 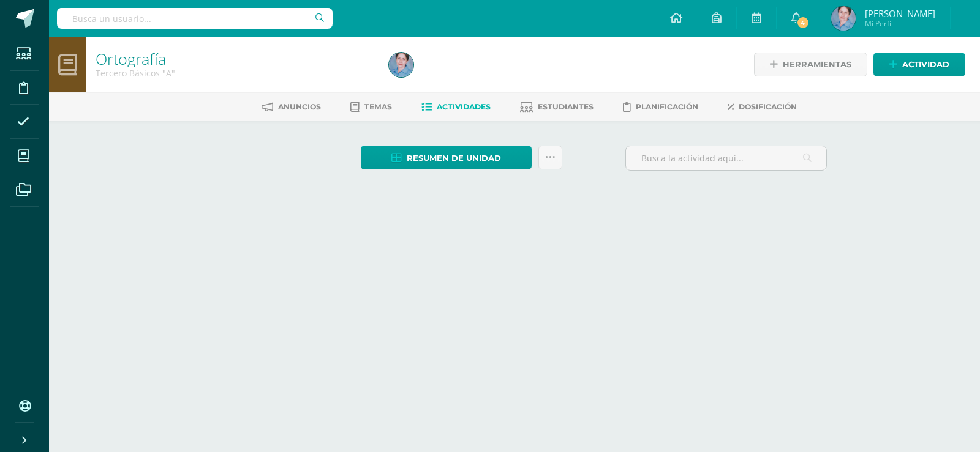 I want to click on span: Anuncios, so click(x=299, y=107).